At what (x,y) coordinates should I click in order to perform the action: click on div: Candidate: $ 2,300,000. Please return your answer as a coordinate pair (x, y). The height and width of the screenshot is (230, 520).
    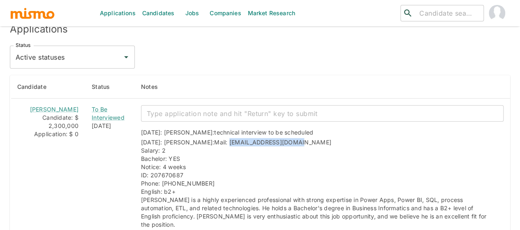
    Looking at the image, I should click on (48, 122).